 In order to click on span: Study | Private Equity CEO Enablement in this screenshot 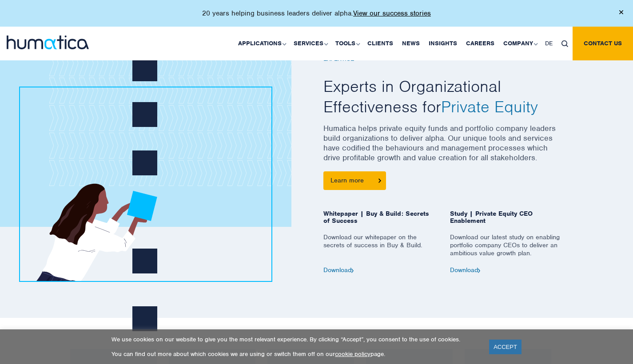, I will do `click(507, 221)`.